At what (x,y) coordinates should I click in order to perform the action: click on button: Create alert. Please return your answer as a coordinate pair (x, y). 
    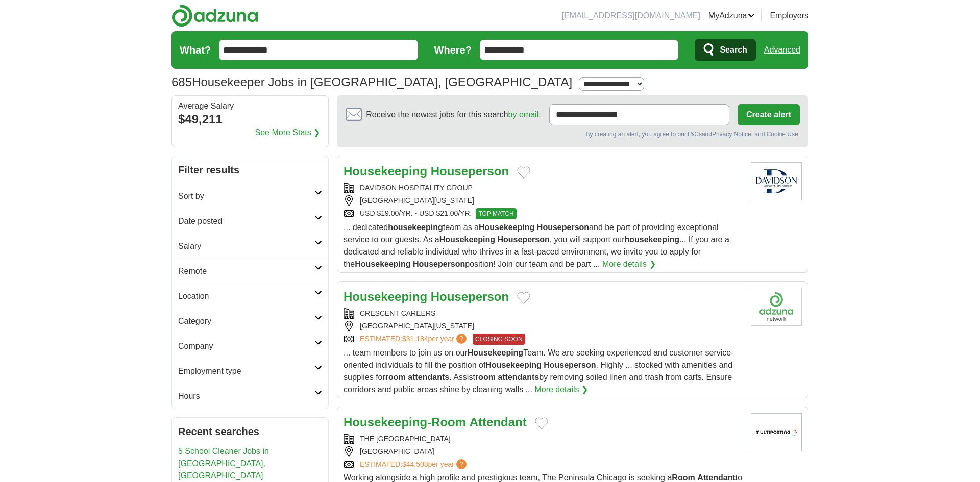
    Looking at the image, I should click on (768, 115).